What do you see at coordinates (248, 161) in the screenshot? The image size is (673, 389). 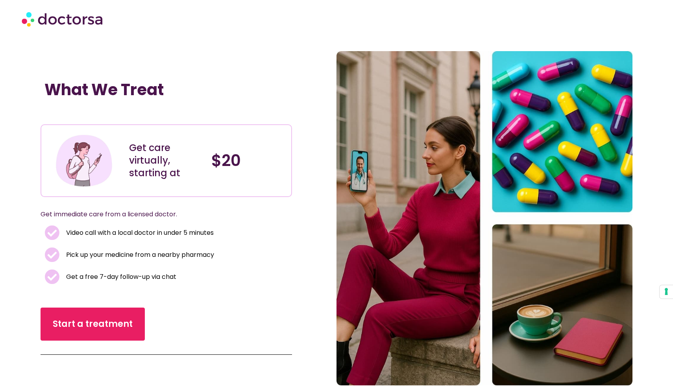 I see `h4: $20` at bounding box center [248, 161].